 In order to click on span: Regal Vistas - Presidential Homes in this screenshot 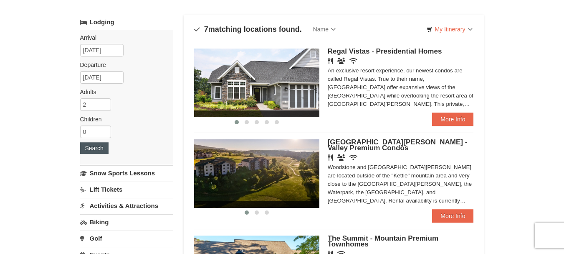, I will do `click(385, 51)`.